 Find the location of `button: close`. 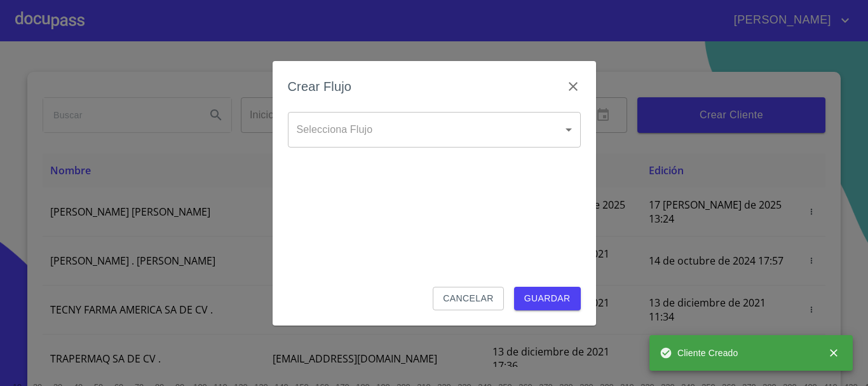

button: close is located at coordinates (834, 353).